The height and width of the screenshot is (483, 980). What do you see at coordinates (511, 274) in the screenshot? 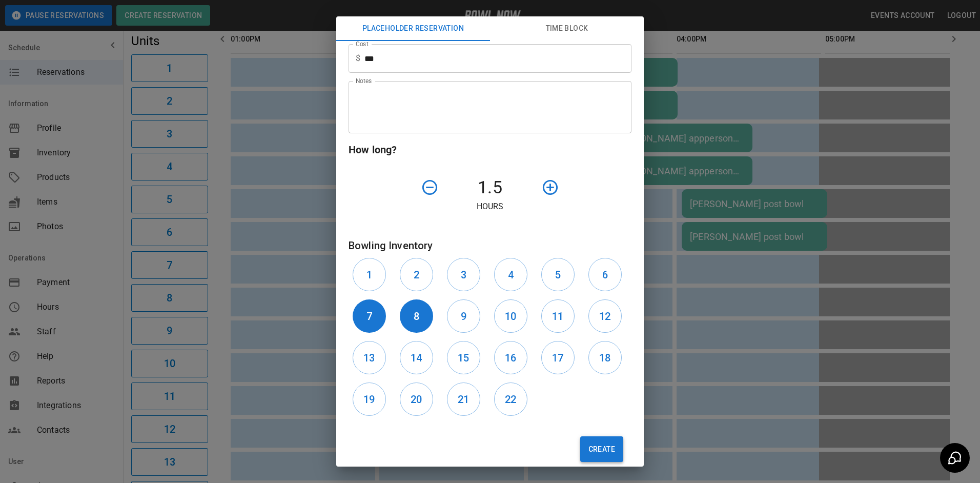
I see `button: 4` at bounding box center [511, 274].